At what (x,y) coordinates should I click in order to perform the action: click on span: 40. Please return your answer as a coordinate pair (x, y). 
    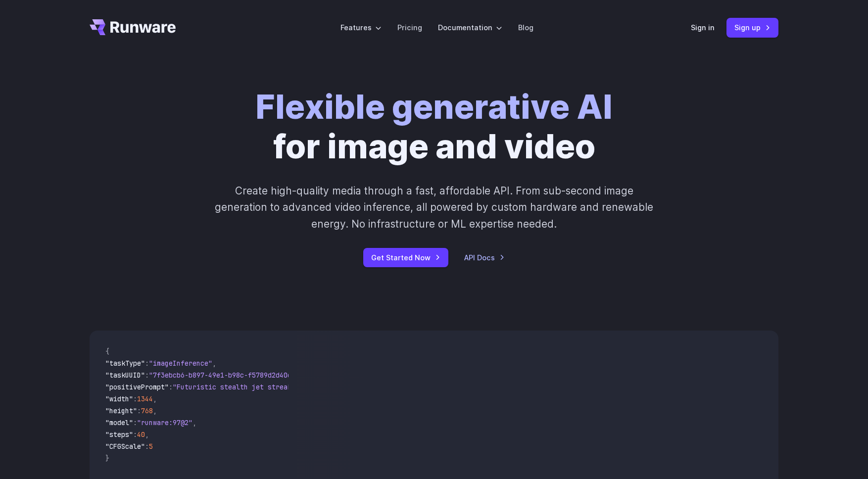
    Looking at the image, I should click on (142, 434).